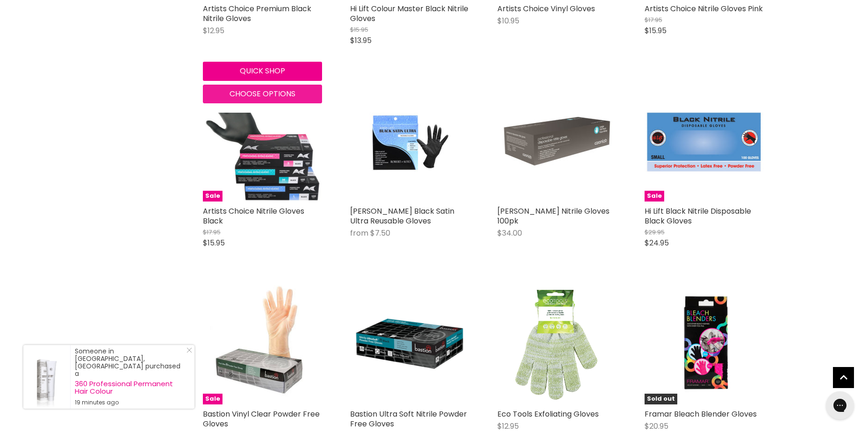 This screenshot has width=868, height=432. What do you see at coordinates (701, 414) in the screenshot?
I see `a: Framar Bleach Blender Gloves` at bounding box center [701, 414].